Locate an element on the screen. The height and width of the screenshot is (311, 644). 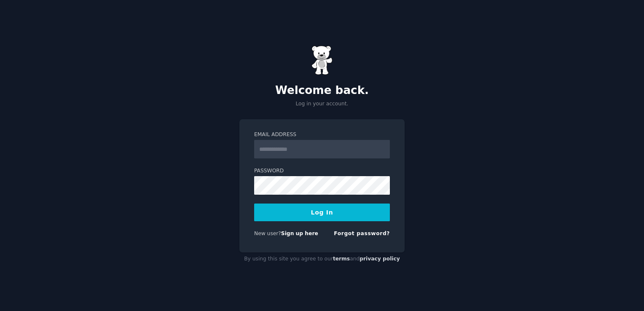
div: By using this site you agree to our and is located at coordinates (322, 259).